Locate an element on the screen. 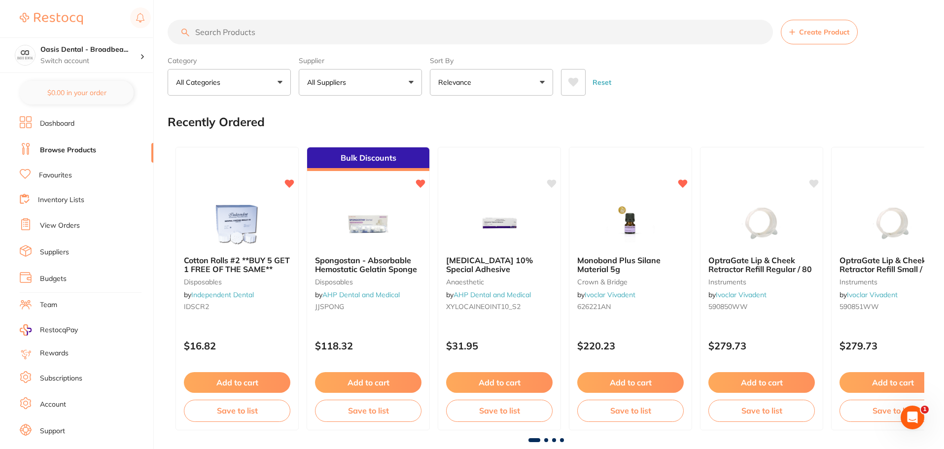 This screenshot has width=944, height=449. b: Monobond Plus Silane Material 5g is located at coordinates (631, 265).